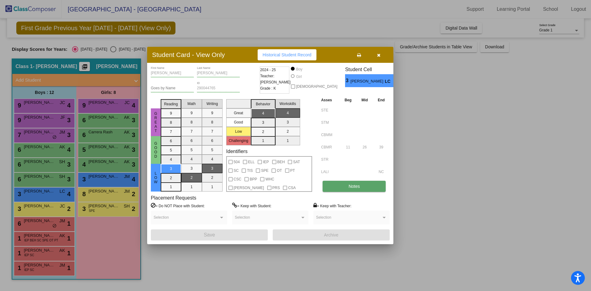 The height and width of the screenshot is (291, 591). What do you see at coordinates (348, 100) in the screenshot?
I see `th: Beg` at bounding box center [348, 100].